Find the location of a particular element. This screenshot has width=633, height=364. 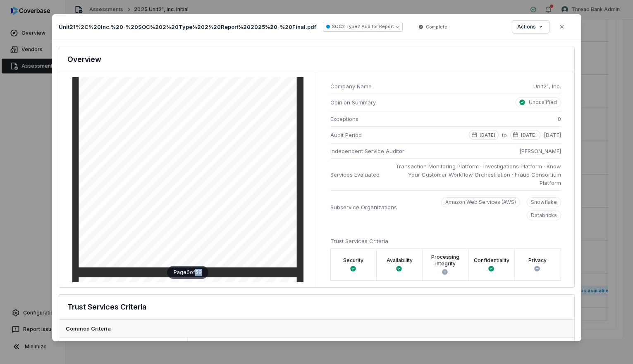

p: Unqualified is located at coordinates (543, 103).